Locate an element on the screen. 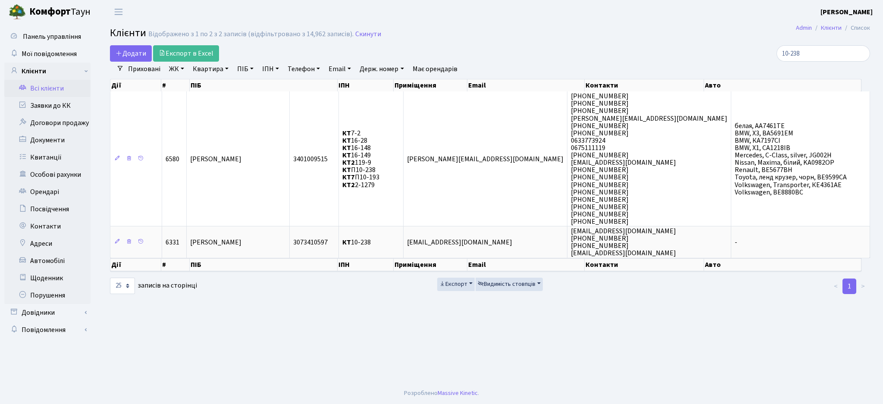 Image resolution: width=883 pixels, height=404 pixels. a: Контакти is located at coordinates (47, 226).